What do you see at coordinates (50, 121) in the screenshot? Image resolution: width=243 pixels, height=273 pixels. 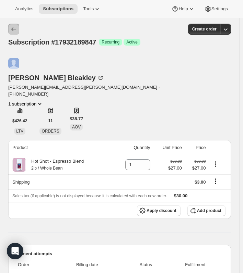 I see `span: 11` at bounding box center [50, 121].